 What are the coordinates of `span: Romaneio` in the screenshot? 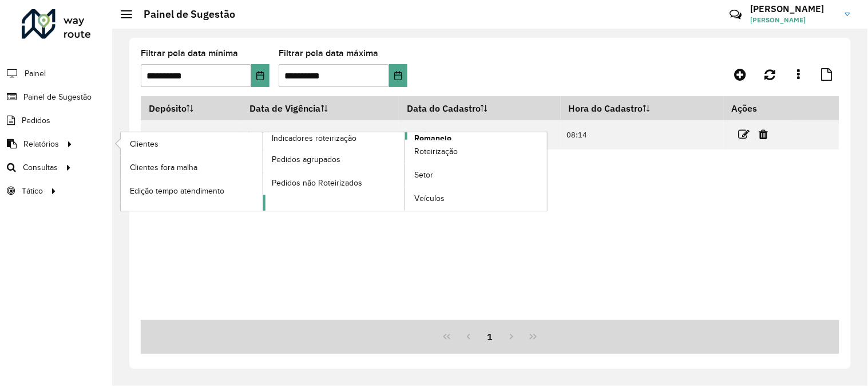 It's located at (432, 138).